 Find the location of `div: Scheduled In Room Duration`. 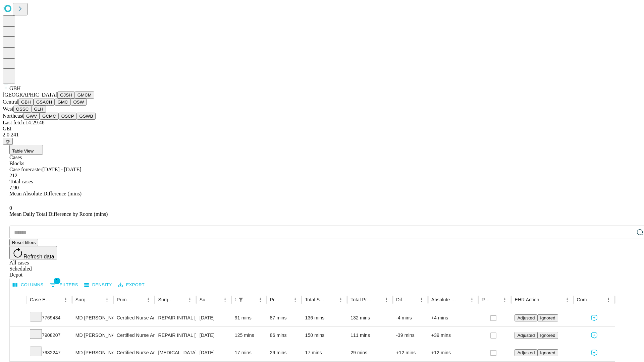

div: Scheduled In Room Duration is located at coordinates (235, 300).